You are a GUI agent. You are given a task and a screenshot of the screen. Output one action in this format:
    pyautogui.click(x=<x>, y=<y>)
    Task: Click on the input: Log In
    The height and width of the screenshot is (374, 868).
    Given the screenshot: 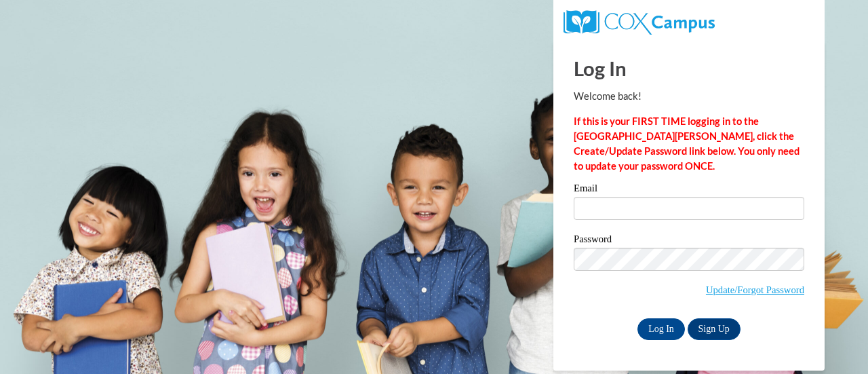 What is the action you would take?
    pyautogui.click(x=661, y=329)
    